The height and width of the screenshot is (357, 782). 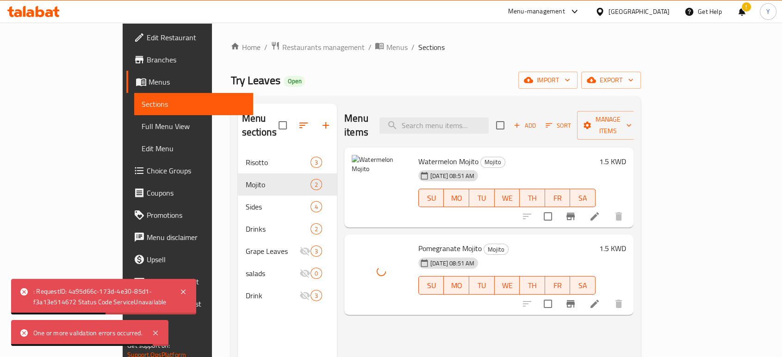 What do you see at coordinates (255, 80) in the screenshot?
I see `span: Try Leaves` at bounding box center [255, 80].